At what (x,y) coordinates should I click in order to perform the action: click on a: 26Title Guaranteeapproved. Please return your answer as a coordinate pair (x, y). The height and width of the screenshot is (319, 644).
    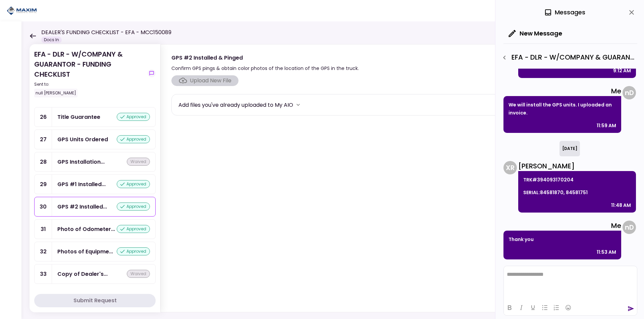
    Looking at the image, I should click on (95, 117).